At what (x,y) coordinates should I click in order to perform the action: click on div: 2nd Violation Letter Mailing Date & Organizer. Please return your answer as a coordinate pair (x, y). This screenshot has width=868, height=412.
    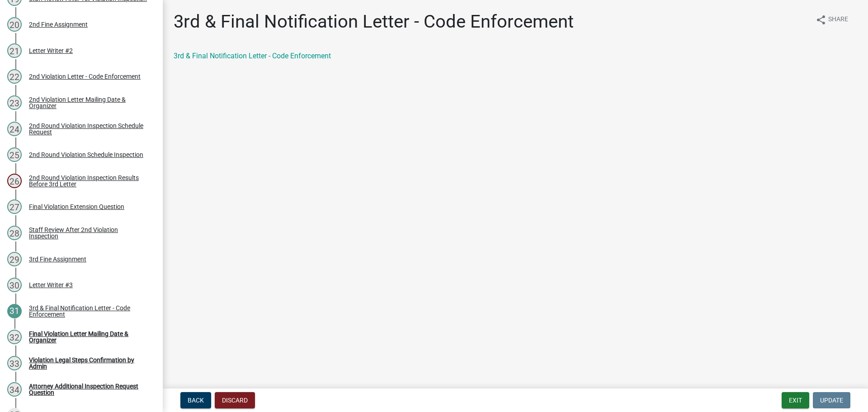
    Looking at the image, I should click on (89, 103).